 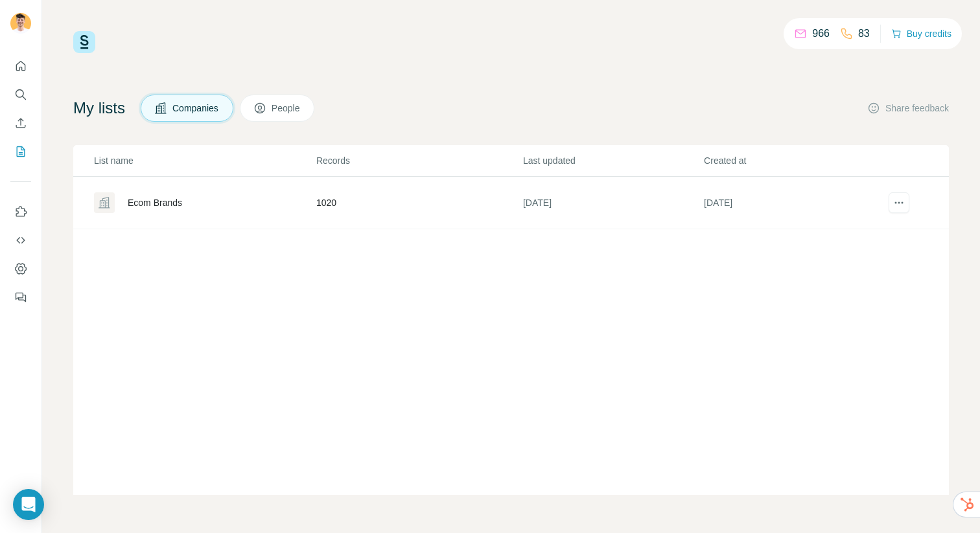 I want to click on td: 1020, so click(x=419, y=203).